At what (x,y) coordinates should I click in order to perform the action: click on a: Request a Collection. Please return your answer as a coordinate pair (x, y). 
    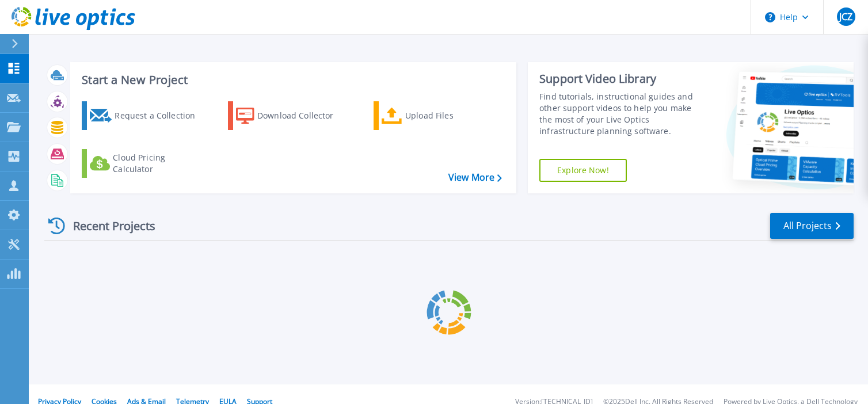
    Looking at the image, I should click on (146, 116).